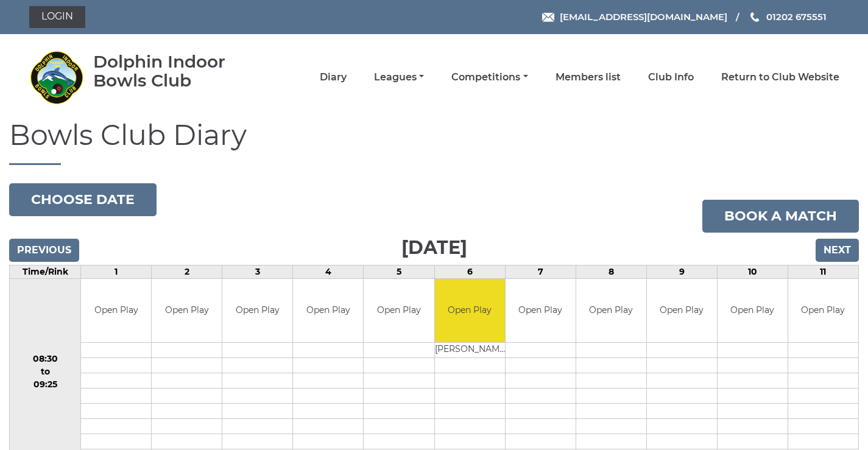  I want to click on a: Book a match, so click(780, 216).